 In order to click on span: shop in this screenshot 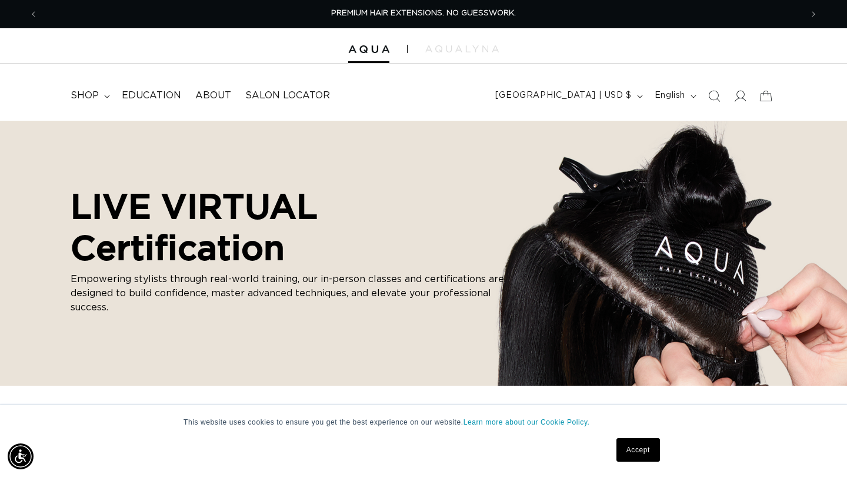, I will do `click(85, 95)`.